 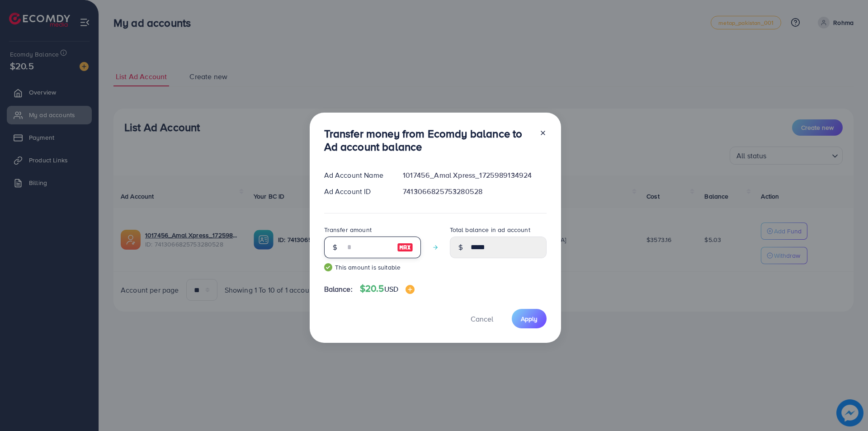 What do you see at coordinates (475, 191) in the screenshot?
I see `div: 7413066825753280528` at bounding box center [475, 191].